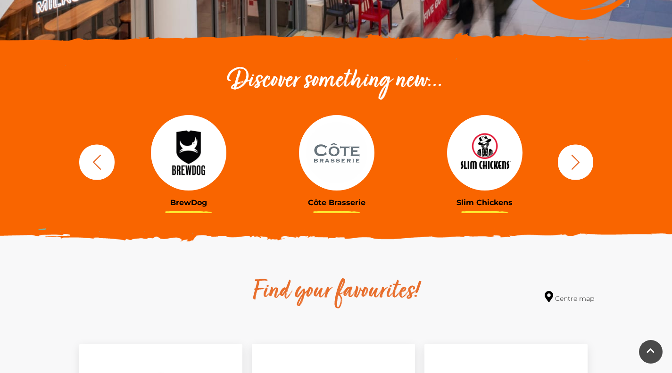 Image resolution: width=672 pixels, height=373 pixels. Describe the element at coordinates (570, 297) in the screenshot. I see `a: Centre map` at that location.